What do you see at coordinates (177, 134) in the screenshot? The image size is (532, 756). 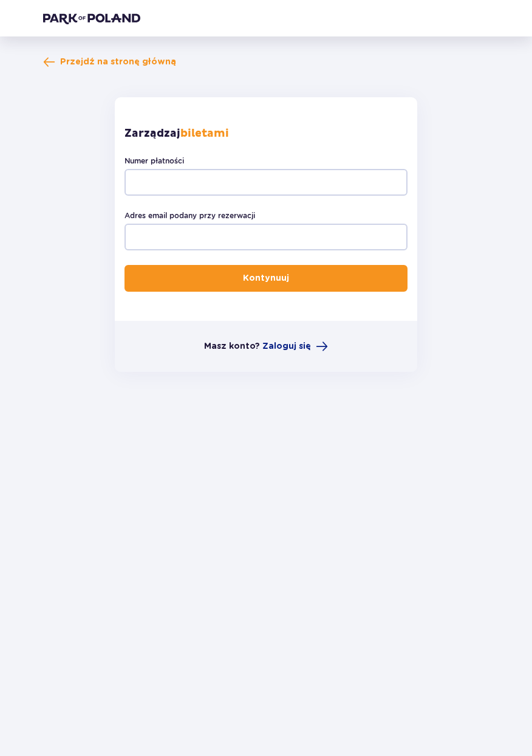 I see `p: Zarządzaj` at bounding box center [177, 134].